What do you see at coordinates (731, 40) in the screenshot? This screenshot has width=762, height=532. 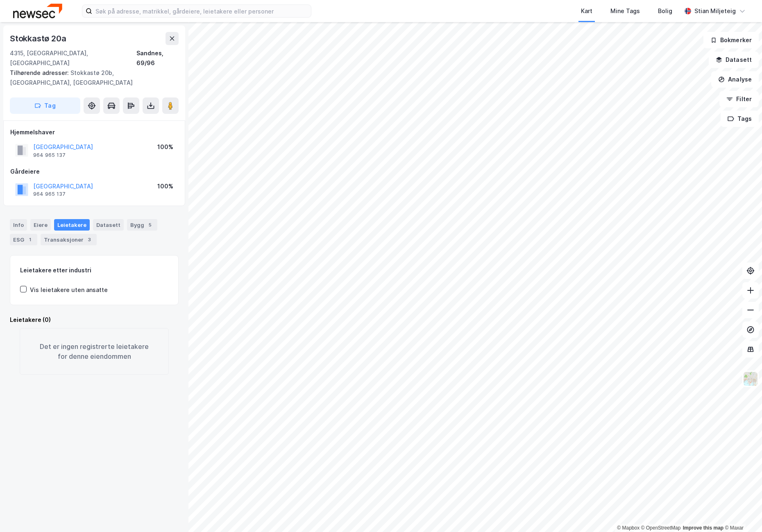 I see `button: Bokmerker` at bounding box center [731, 40].